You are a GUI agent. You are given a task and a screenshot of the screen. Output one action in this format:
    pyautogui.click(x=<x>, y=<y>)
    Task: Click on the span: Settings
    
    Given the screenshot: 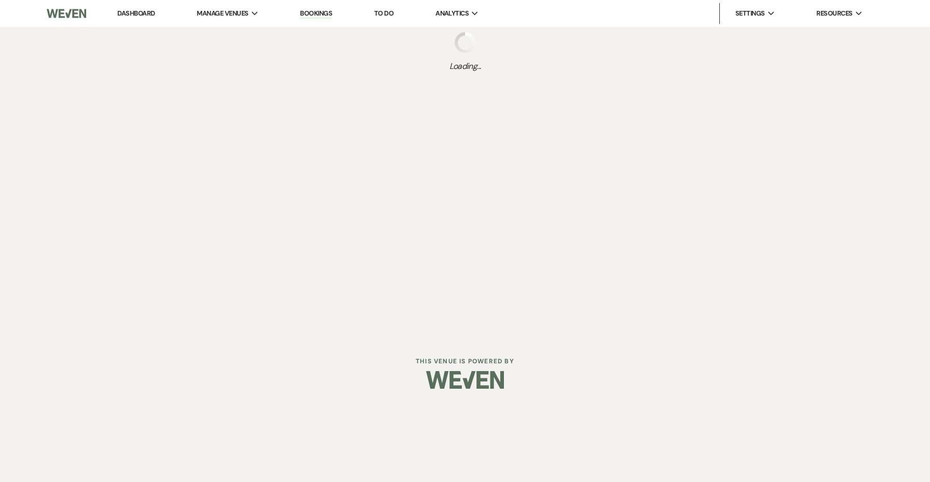 What is the action you would take?
    pyautogui.click(x=750, y=13)
    